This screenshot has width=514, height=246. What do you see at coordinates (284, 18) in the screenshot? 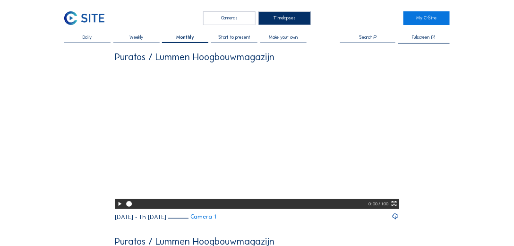
I see `div: Timelapses` at bounding box center [284, 18].